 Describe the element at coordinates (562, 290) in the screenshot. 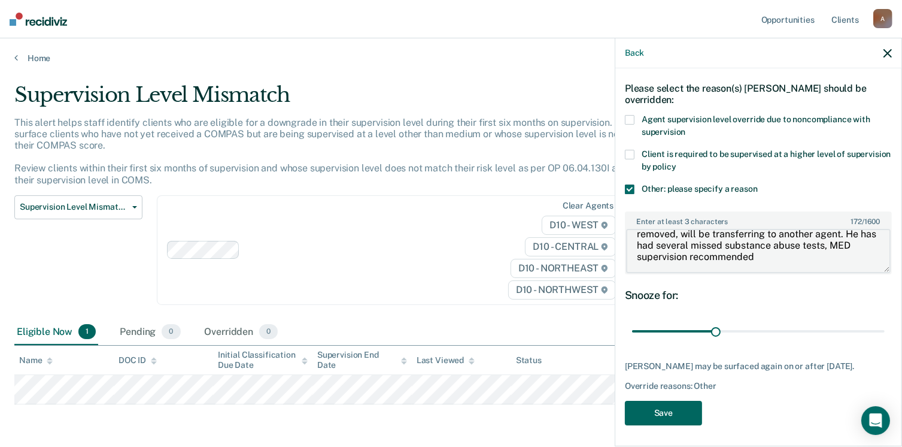

I see `span: D10 - NORTHWEST` at that location.